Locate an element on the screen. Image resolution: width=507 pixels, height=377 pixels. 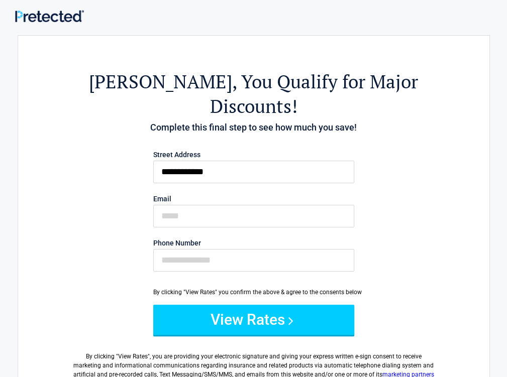
h4: Complete this final step to see how much you save! is located at coordinates (254, 128).